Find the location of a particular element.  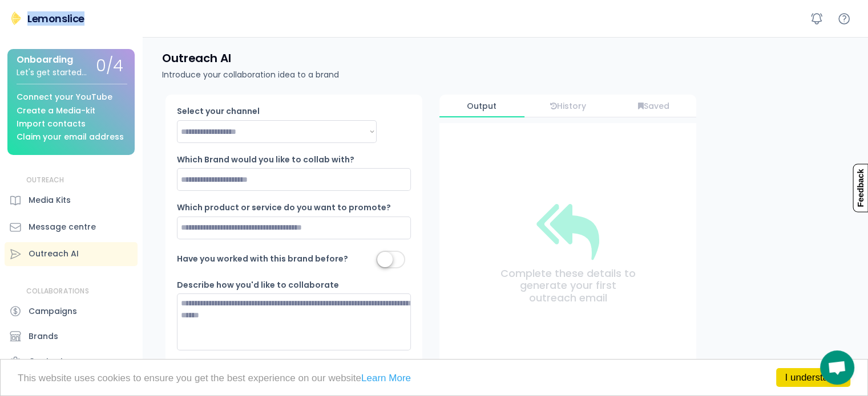

div: Brands is located at coordinates (44, 337).